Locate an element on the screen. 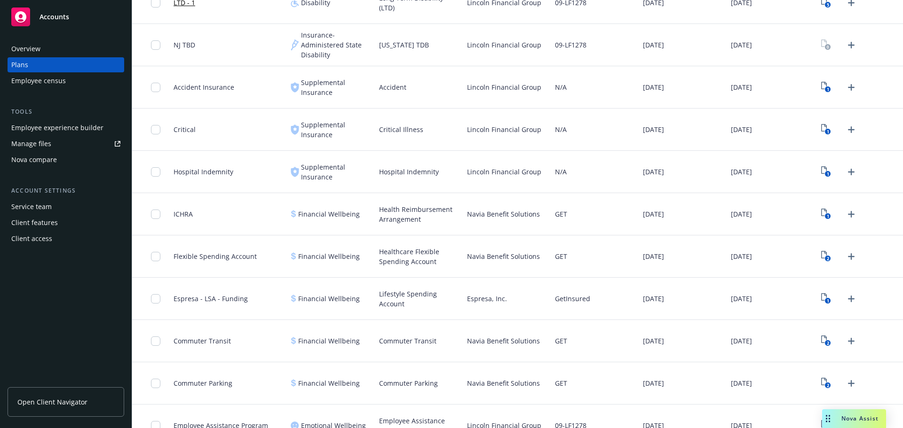 The image size is (903, 428). div: Account settings is located at coordinates (66, 191).